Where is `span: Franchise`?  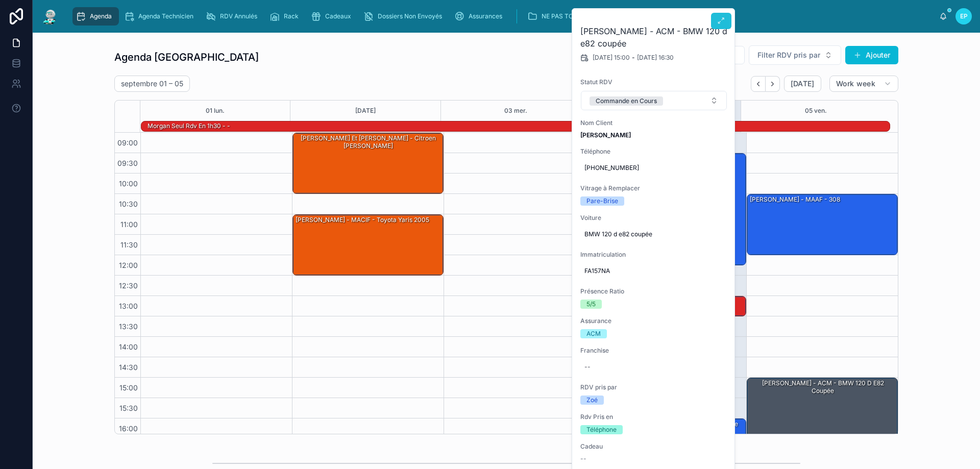
span: Franchise is located at coordinates (654, 351).